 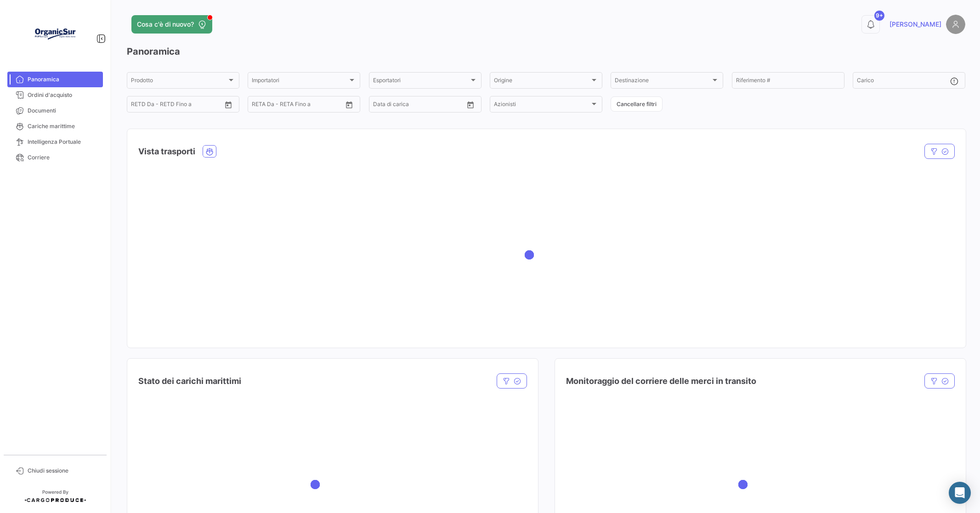 I want to click on span: Importatori, so click(x=300, y=82).